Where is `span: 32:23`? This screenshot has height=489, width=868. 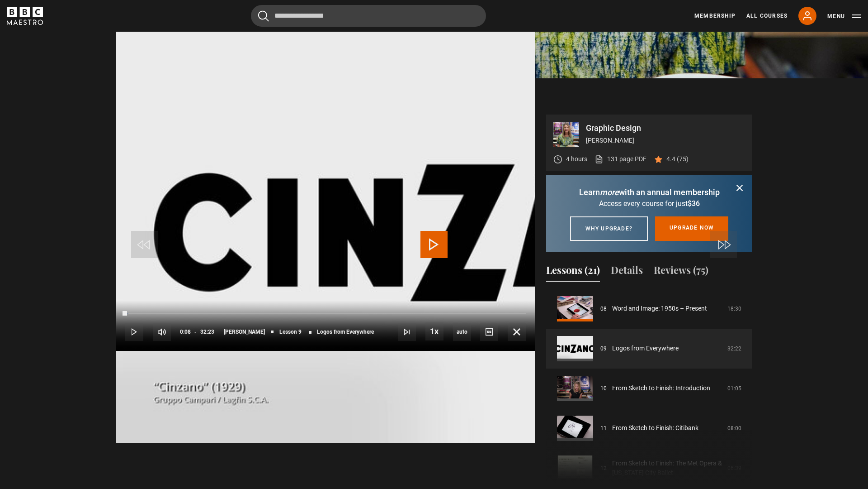
span: 32:23 is located at coordinates (207, 331).